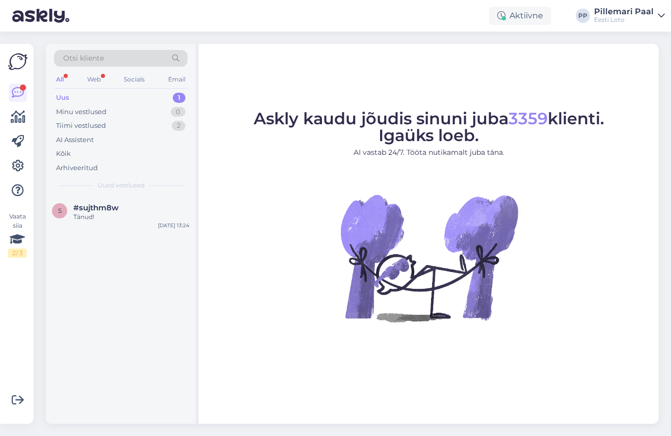 Image resolution: width=671 pixels, height=436 pixels. I want to click on div: Tänud!, so click(132, 217).